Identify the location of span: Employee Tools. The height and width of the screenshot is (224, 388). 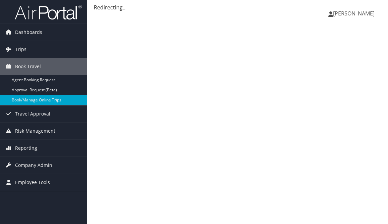
(33, 182).